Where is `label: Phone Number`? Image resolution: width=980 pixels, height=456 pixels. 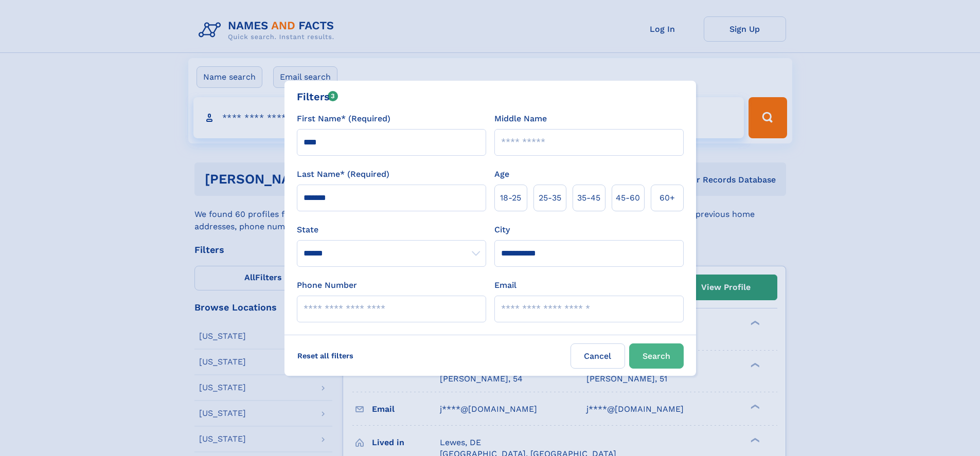 label: Phone Number is located at coordinates (327, 285).